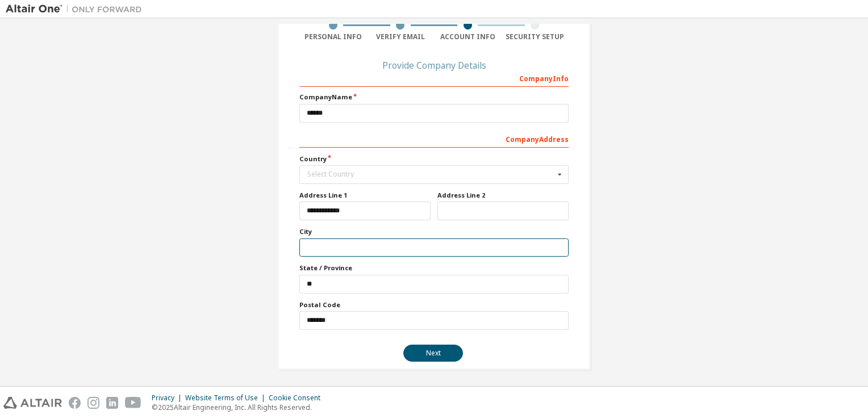  Describe the element at coordinates (434, 78) in the screenshot. I see `div: Company Info` at that location.